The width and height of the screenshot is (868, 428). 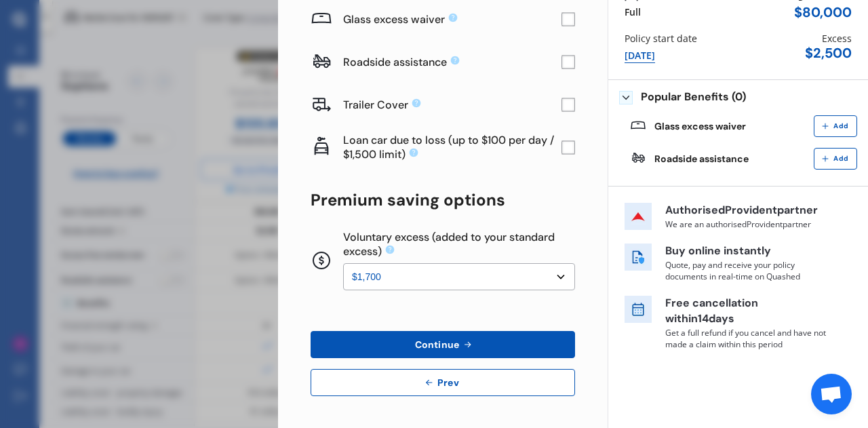 I want to click on p: Buy online instantly, so click(x=746, y=251).